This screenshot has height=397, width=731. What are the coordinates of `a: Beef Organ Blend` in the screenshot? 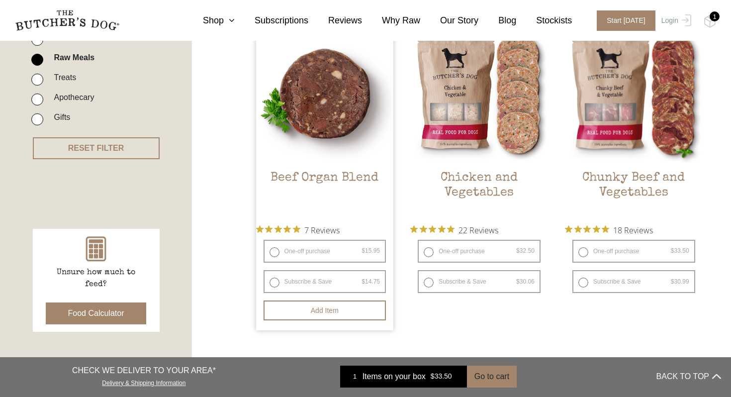 It's located at (325, 121).